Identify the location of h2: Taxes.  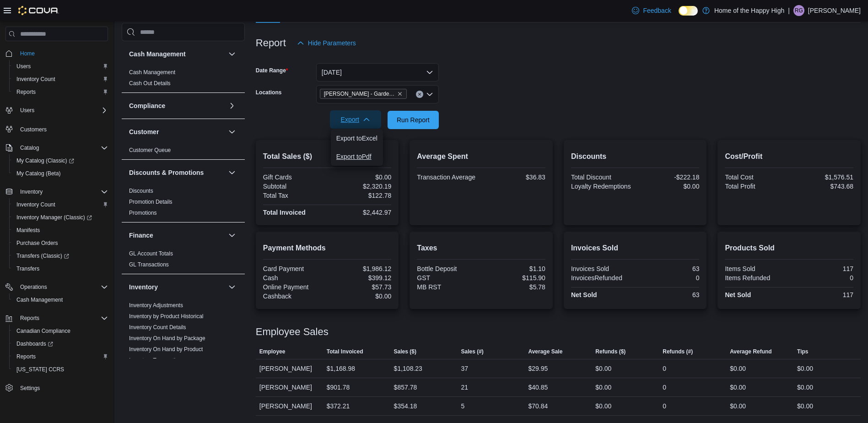
(480, 248).